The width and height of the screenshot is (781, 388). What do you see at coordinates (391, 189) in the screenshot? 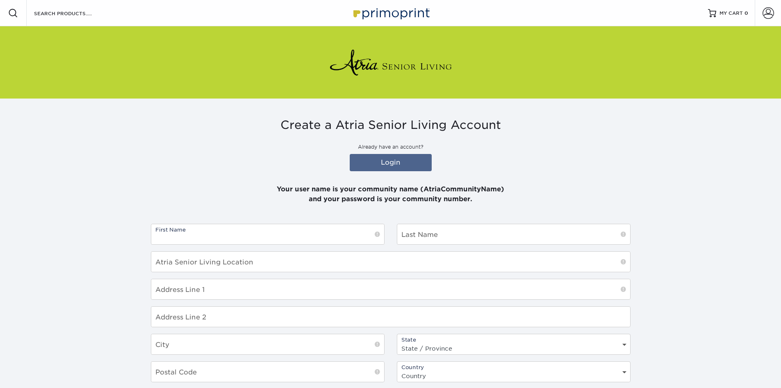
I see `p: Your user name is your community name (AtriaCommunityName) and your password is your community nu...` at bounding box center [391, 189].